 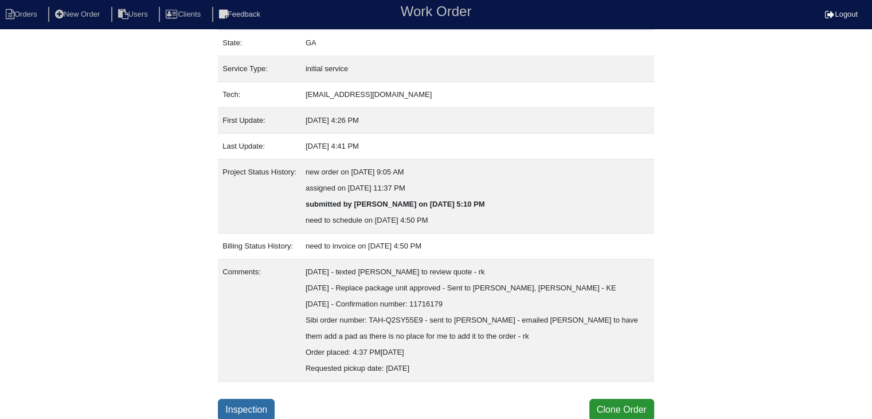 What do you see at coordinates (259, 246) in the screenshot?
I see `td: Billing Status History:` at bounding box center [259, 246].